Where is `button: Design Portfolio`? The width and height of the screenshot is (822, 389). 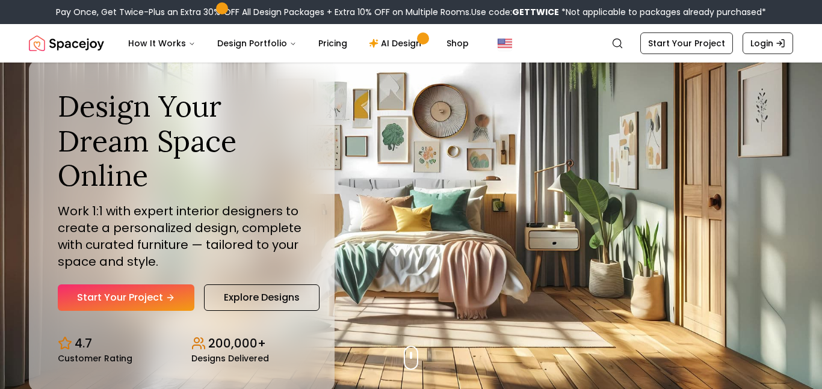 button: Design Portfolio is located at coordinates (257, 43).